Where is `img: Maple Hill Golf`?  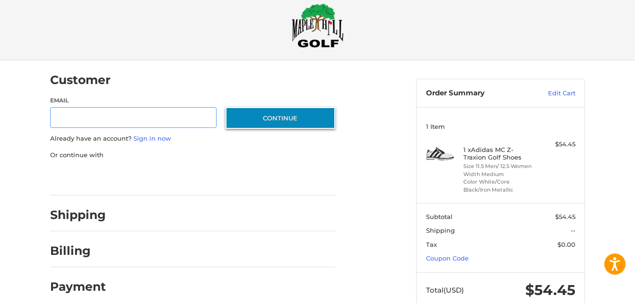
img: Maple Hill Golf is located at coordinates (318, 26).